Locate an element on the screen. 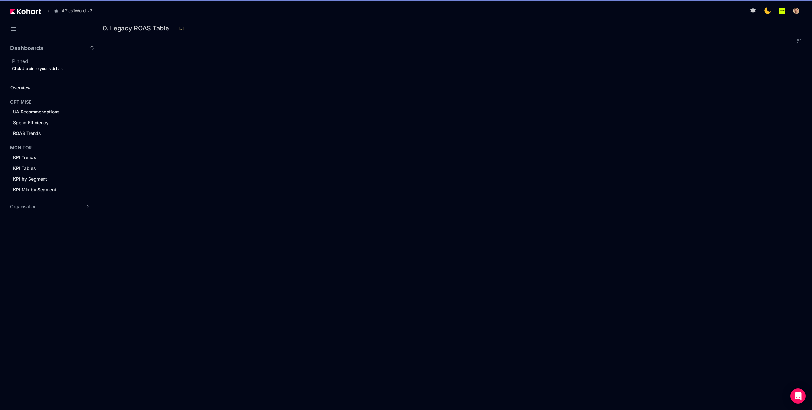 Image resolution: width=812 pixels, height=410 pixels. div: Click to pin to your sidebar. is located at coordinates (54, 69).